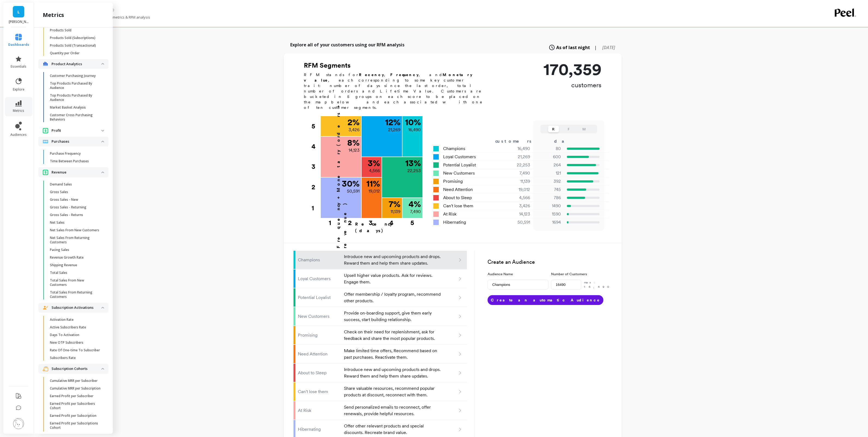 The height and width of the screenshot is (437, 868). Describe the element at coordinates (354, 130) in the screenshot. I see `p: 3,426` at that location.